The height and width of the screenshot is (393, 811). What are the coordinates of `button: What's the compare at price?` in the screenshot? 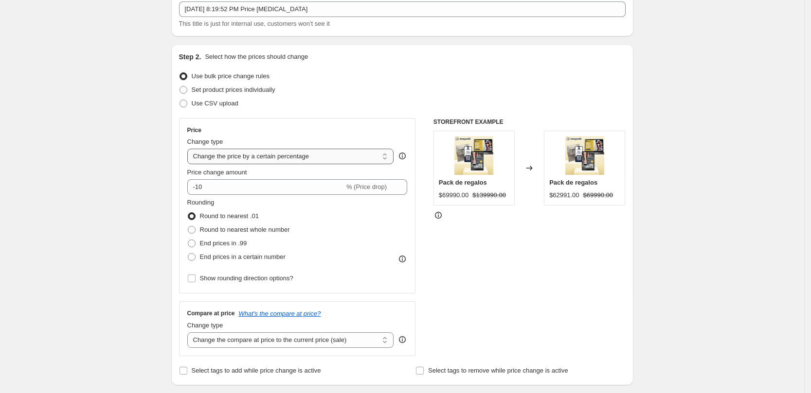 It's located at (280, 314).